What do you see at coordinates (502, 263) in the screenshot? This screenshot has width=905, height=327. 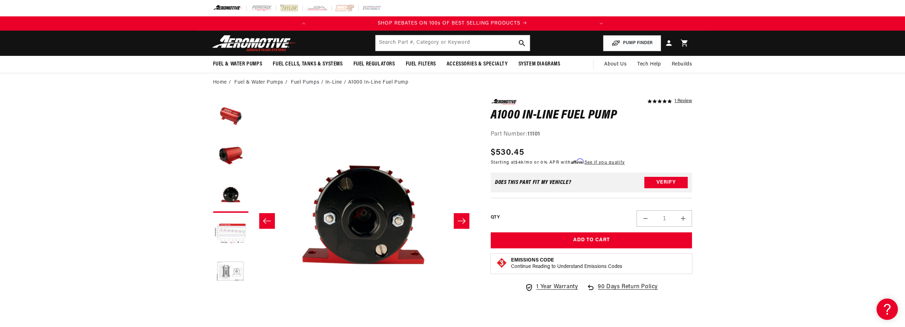 I see `img: Emissions code` at bounding box center [502, 263].